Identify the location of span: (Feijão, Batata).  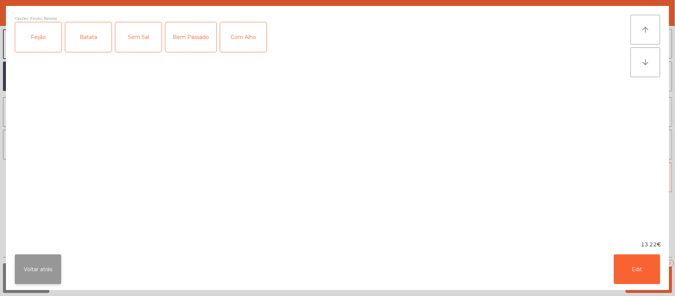
(43, 18).